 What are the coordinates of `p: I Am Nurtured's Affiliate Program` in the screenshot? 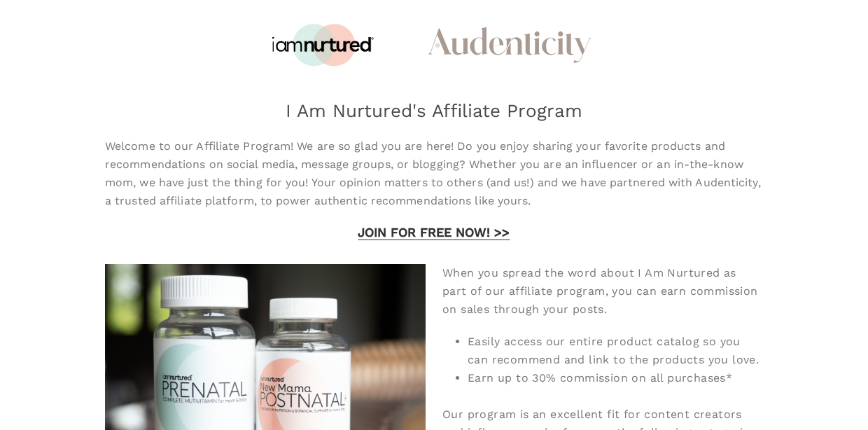 It's located at (434, 111).